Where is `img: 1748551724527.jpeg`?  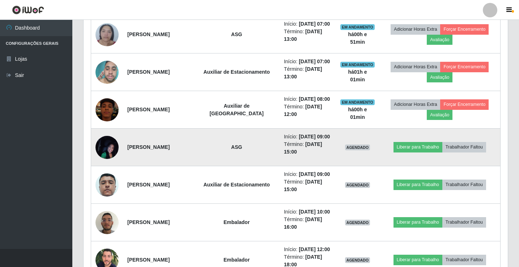 img: 1748551724527.jpeg is located at coordinates (107, 72).